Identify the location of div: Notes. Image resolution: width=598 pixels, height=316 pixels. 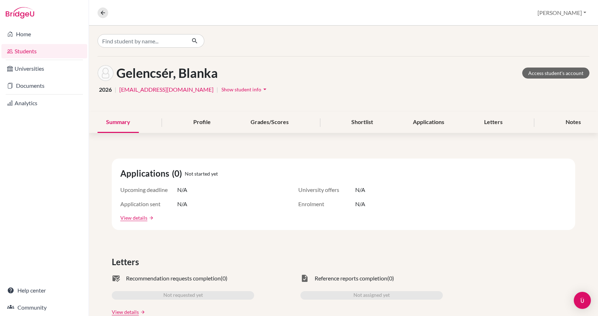
(573, 122).